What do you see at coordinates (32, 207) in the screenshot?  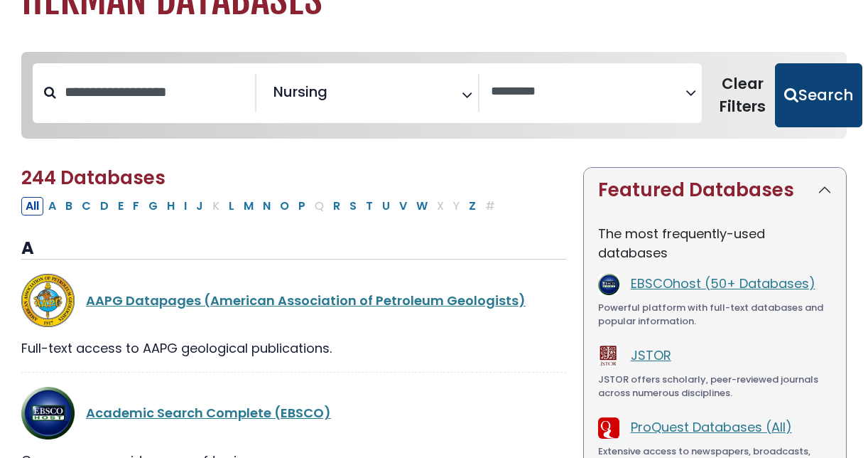 I see `button: All` at bounding box center [32, 207].